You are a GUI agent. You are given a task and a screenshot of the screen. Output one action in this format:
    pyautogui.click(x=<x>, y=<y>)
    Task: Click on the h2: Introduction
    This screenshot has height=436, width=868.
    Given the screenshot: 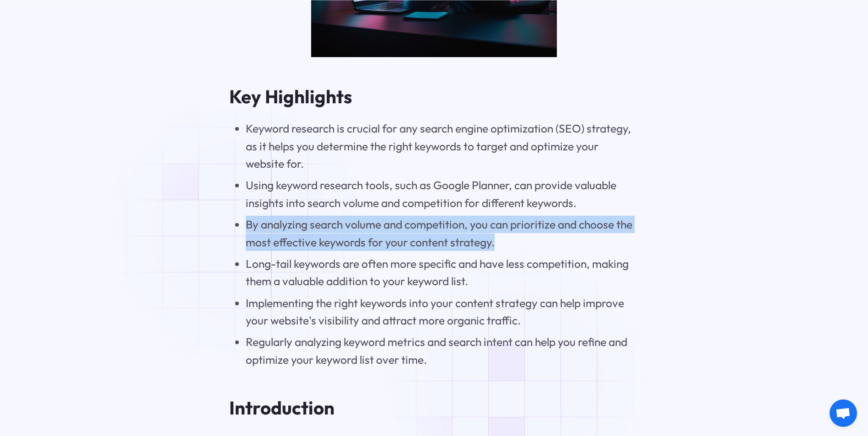 What is the action you would take?
    pyautogui.click(x=434, y=408)
    